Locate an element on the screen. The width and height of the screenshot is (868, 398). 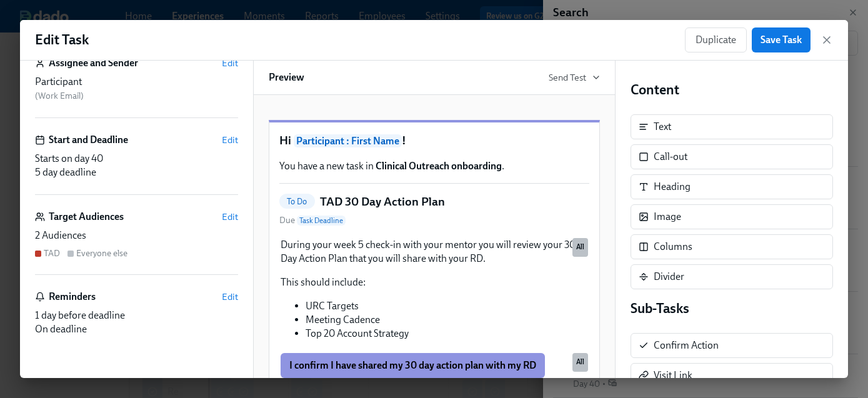
h1: Hi ! is located at coordinates (434, 141).